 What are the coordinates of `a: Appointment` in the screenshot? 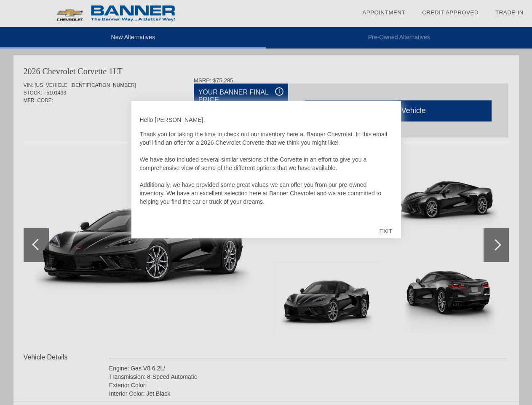 It's located at (384, 12).